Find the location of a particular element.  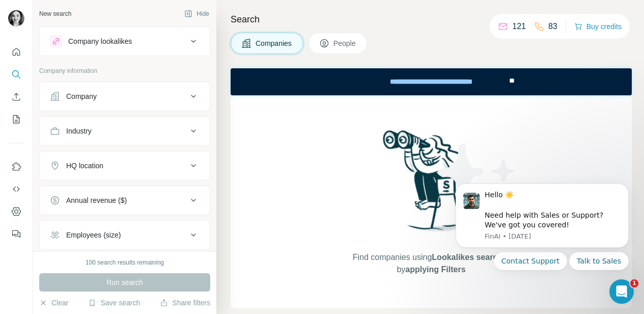

p: Message from FinAI, sent 1w ago is located at coordinates (113, 66).